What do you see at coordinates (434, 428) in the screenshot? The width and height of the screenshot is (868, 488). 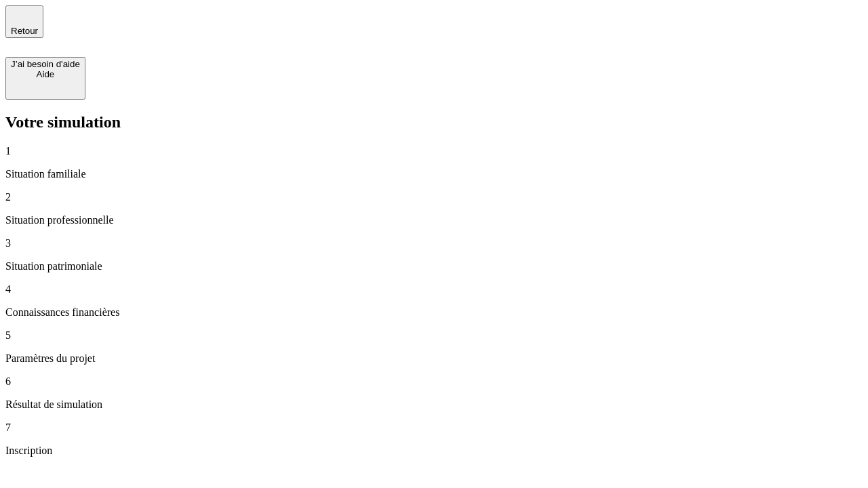 I see `p: 7` at bounding box center [434, 428].